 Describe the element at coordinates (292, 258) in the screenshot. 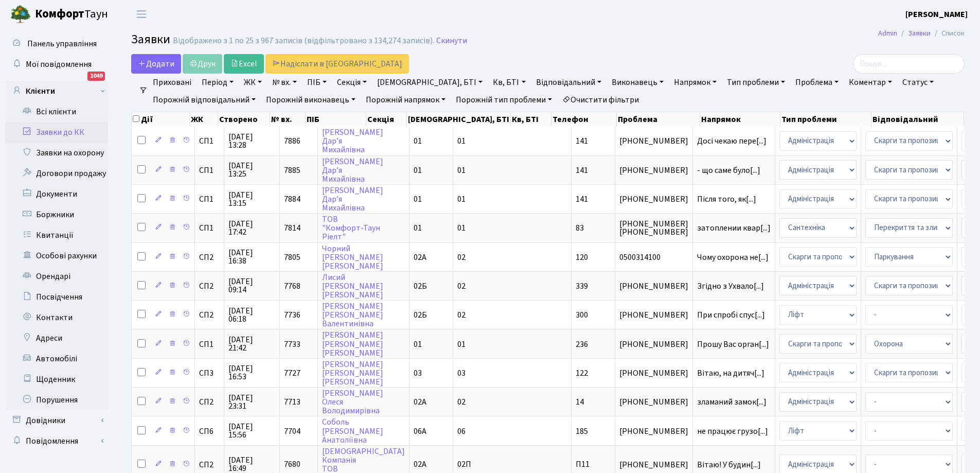

I see `span: 7805` at that location.